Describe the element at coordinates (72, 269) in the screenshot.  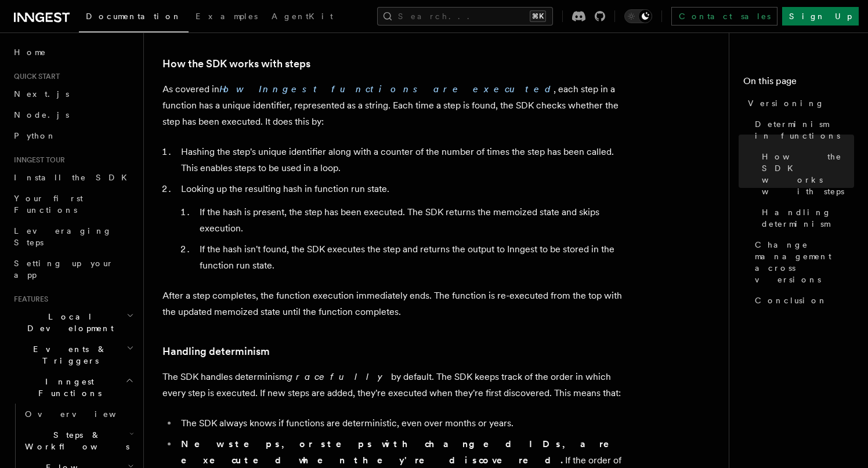
I see `a: Setting up your app` at that location.